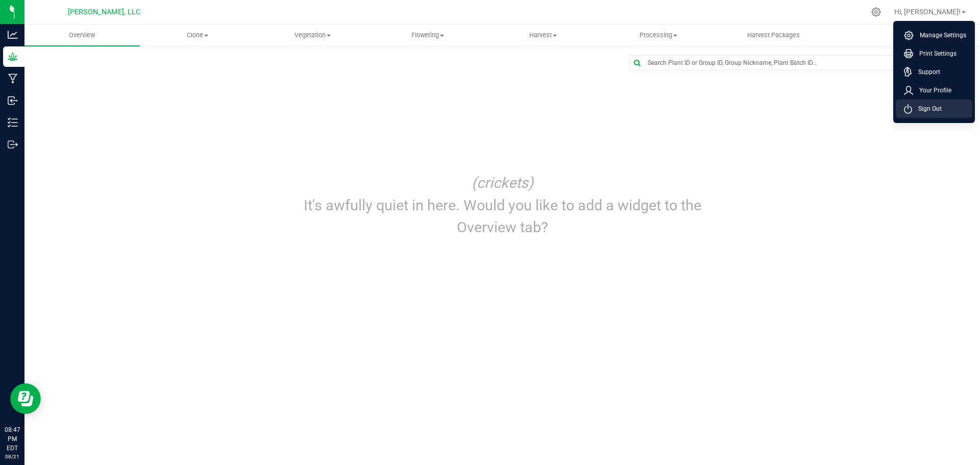 The width and height of the screenshot is (980, 465). Describe the element at coordinates (659, 35) in the screenshot. I see `span: Processing` at that location.